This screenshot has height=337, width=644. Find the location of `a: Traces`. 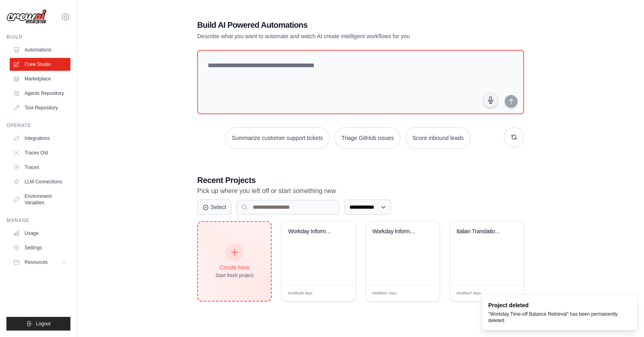

a: Traces is located at coordinates (40, 167).